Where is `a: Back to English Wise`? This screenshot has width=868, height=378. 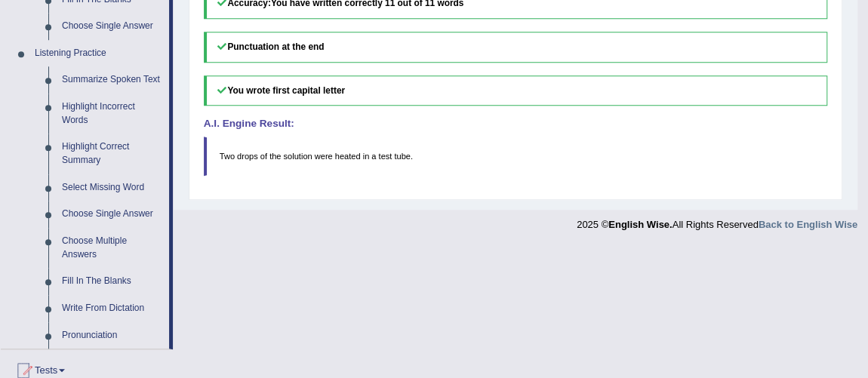 a: Back to English Wise is located at coordinates (808, 224).